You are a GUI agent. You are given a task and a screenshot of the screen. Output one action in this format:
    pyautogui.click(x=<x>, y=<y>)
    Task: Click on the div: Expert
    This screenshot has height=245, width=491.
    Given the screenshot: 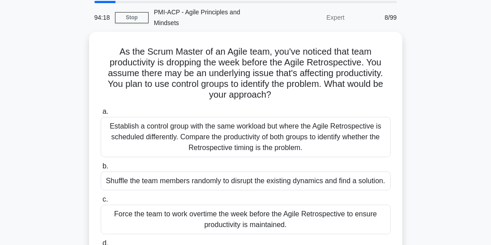 What is the action you would take?
    pyautogui.click(x=311, y=17)
    